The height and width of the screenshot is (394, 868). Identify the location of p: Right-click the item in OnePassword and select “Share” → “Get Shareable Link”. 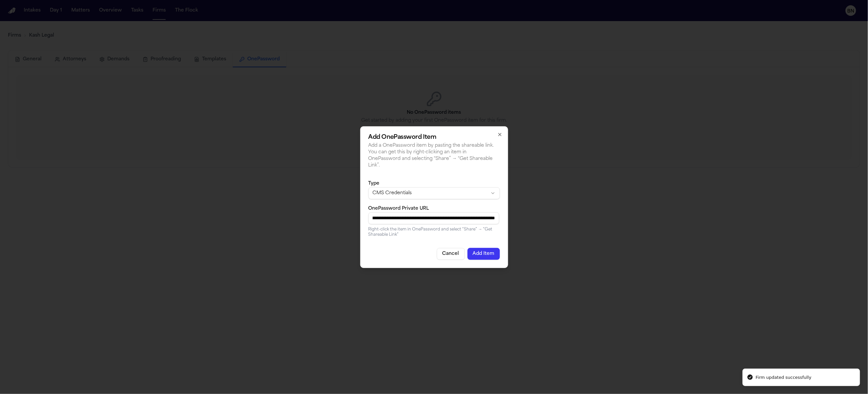
(434, 232).